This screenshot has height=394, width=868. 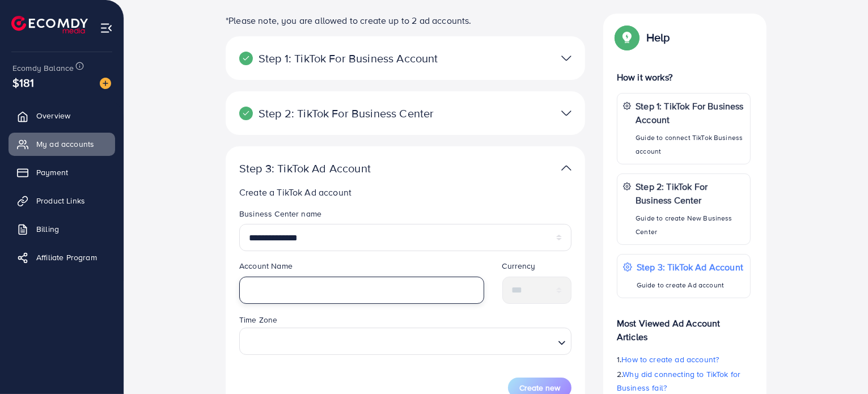 I want to click on legend: Currency, so click(x=537, y=268).